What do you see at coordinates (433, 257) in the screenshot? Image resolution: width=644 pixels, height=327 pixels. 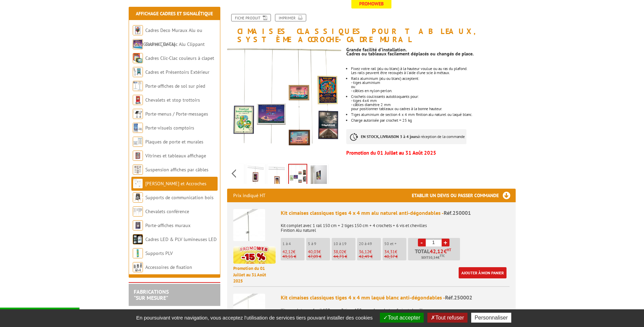 I see `span: 50,54` at bounding box center [433, 257].